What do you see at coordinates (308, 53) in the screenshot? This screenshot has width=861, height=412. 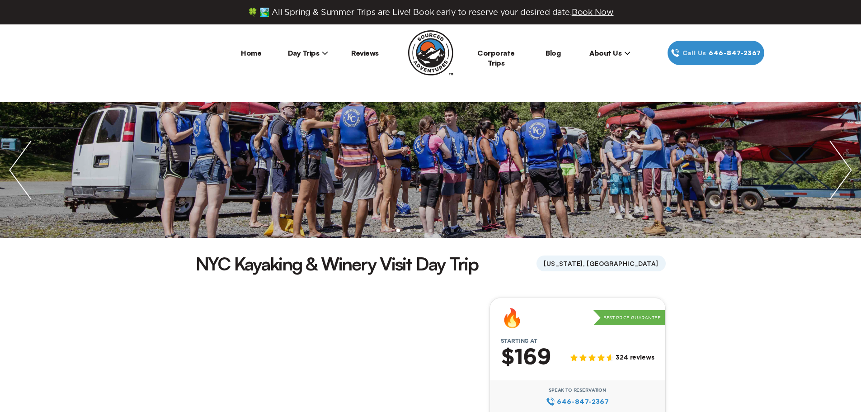 I see `span: Day Trips` at bounding box center [308, 53].